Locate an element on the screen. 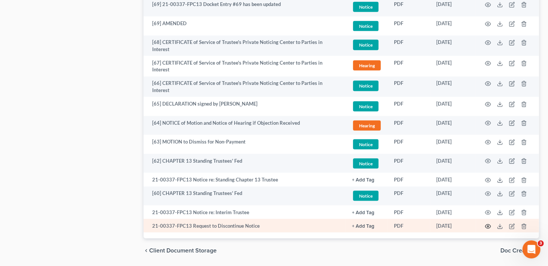 The width and height of the screenshot is (548, 266). button: chevron_left Client Document Storage is located at coordinates (180, 250).